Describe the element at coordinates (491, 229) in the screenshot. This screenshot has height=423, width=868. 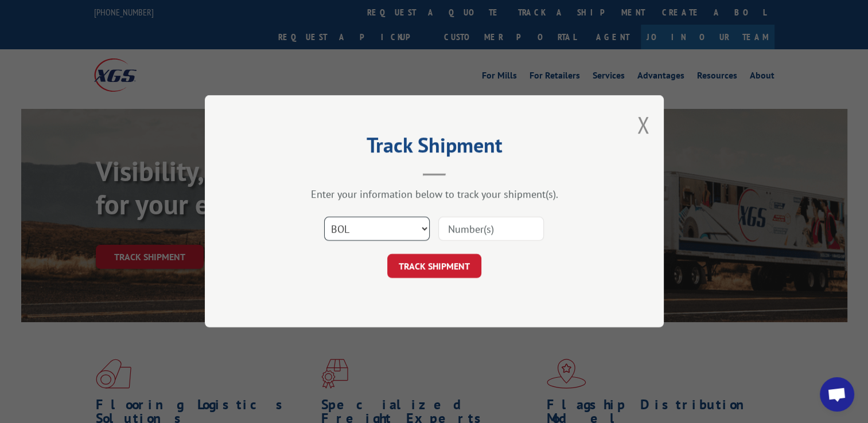
I see `input: Number(s)` at that location.